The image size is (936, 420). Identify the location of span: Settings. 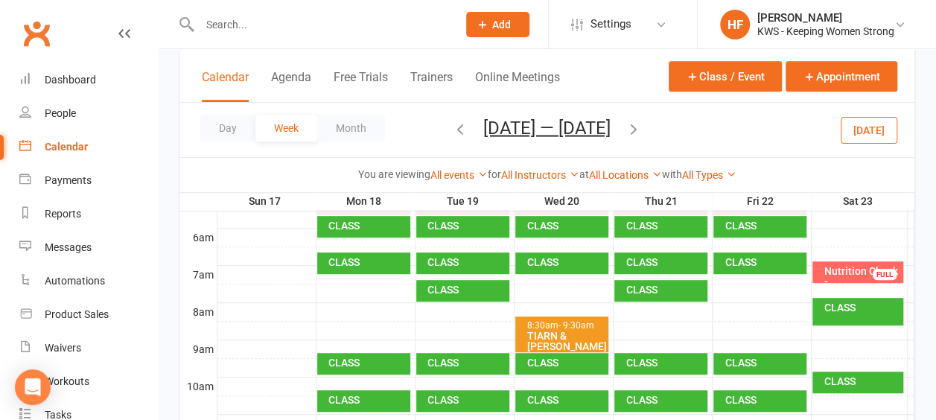
(611, 24).